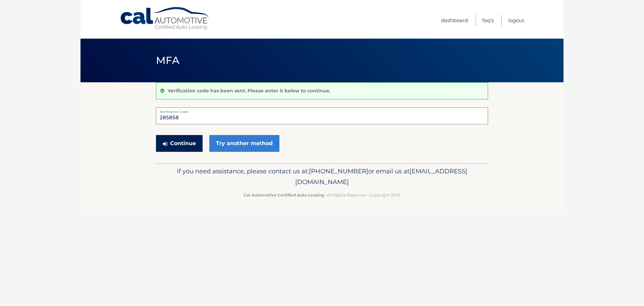 The image size is (644, 306). I want to click on a: Cal Automotive, so click(165, 19).